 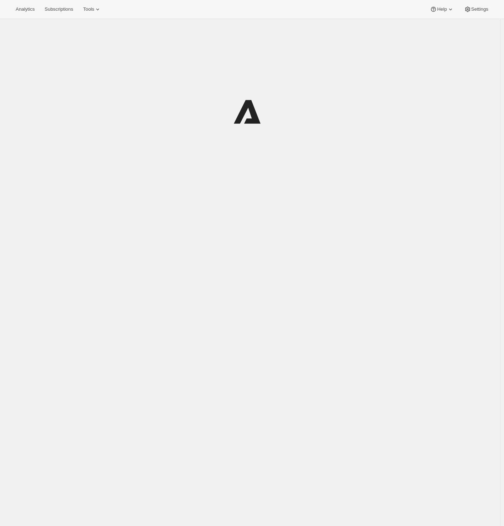 What do you see at coordinates (59, 9) in the screenshot?
I see `button: Subscriptions` at bounding box center [59, 9].